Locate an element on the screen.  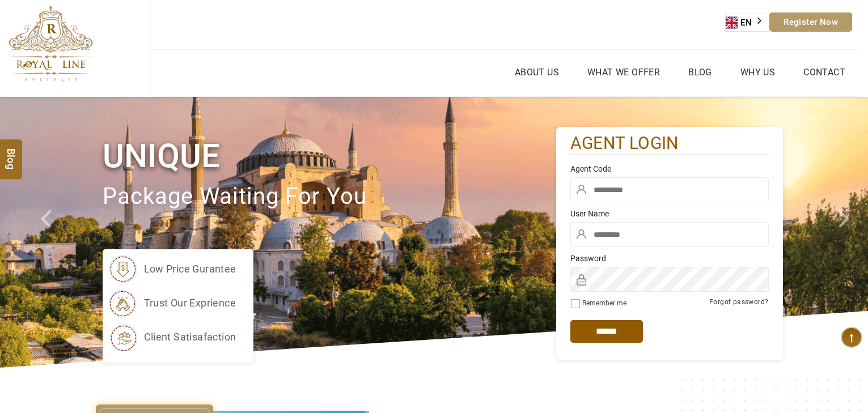
a: About Us is located at coordinates (537, 72).